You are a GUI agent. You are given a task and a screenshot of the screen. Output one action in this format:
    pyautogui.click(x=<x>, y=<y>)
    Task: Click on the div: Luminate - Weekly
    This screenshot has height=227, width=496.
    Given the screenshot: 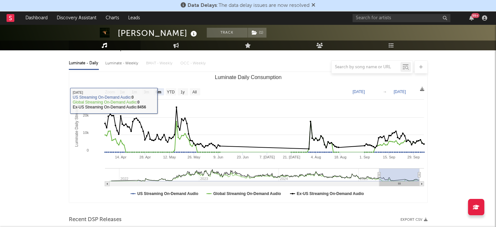 What is the action you would take?
    pyautogui.click(x=122, y=63)
    